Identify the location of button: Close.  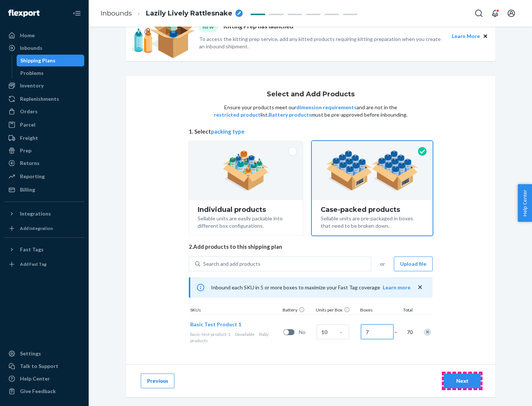
(485, 36).